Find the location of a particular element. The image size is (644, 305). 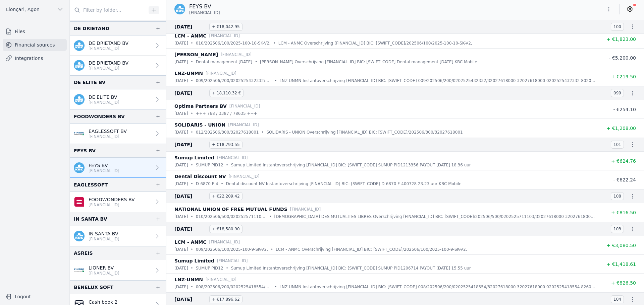

font: + €22,209.42 is located at coordinates (226, 196).